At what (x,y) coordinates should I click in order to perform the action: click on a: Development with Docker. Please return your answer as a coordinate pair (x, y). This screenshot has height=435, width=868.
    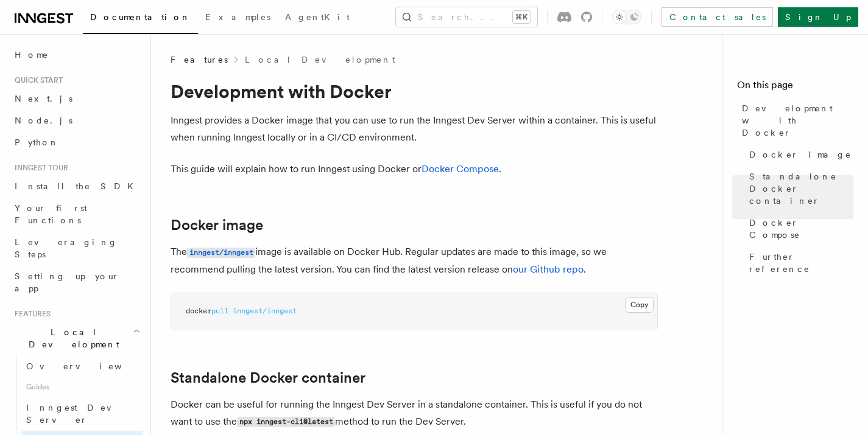
    Looking at the image, I should click on (796, 121).